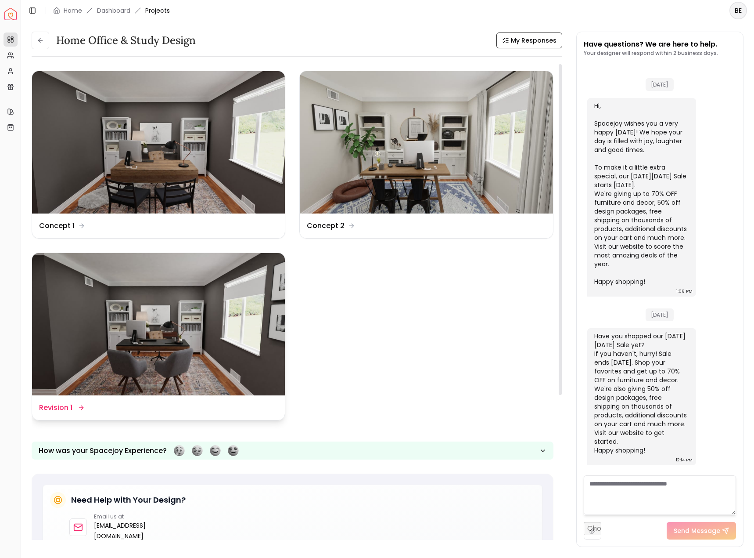  I want to click on span: BE, so click(739, 11).